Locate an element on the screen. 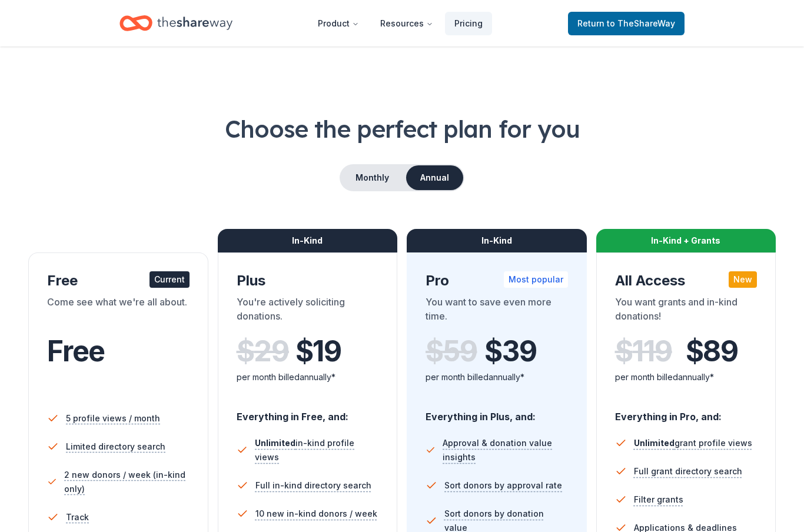 This screenshot has height=532, width=804. span: Full grant directory search is located at coordinates (688, 472).